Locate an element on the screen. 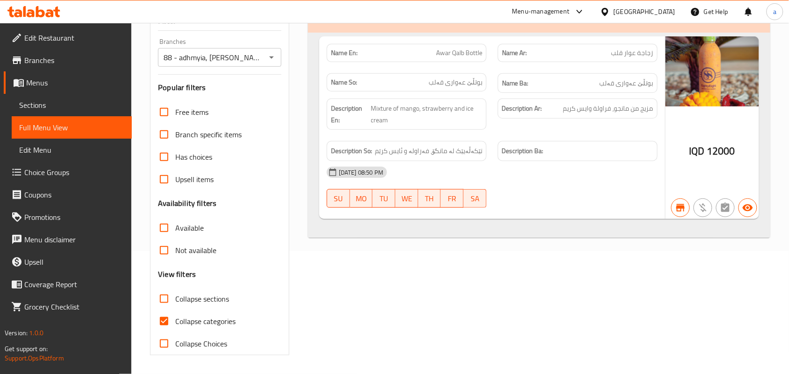  span: Choice Groups is located at coordinates (74, 172).